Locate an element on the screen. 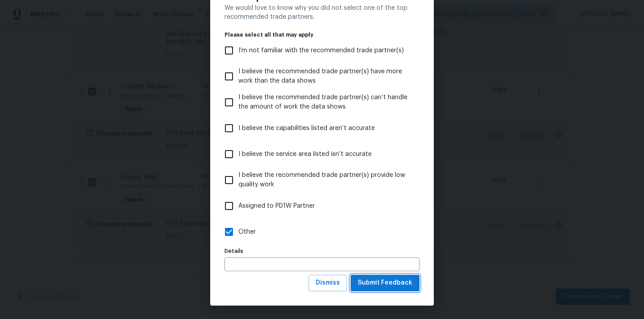 This screenshot has width=644, height=319. div: We would love to know why you did not select one of the top recommended trade partners. is located at coordinates (322, 12).